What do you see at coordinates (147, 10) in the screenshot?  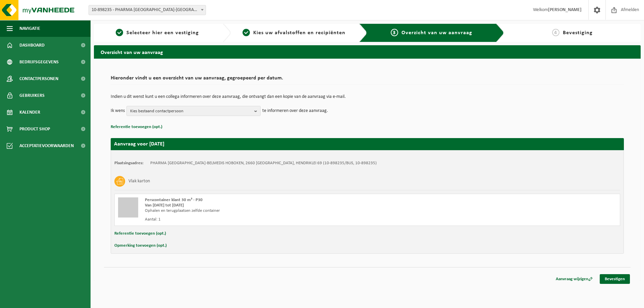 I see `span: 10-898235 - PHARMA BELGIUM-BELMEDIS HOBOKEN - HOBOKEN` at bounding box center [147, 10].